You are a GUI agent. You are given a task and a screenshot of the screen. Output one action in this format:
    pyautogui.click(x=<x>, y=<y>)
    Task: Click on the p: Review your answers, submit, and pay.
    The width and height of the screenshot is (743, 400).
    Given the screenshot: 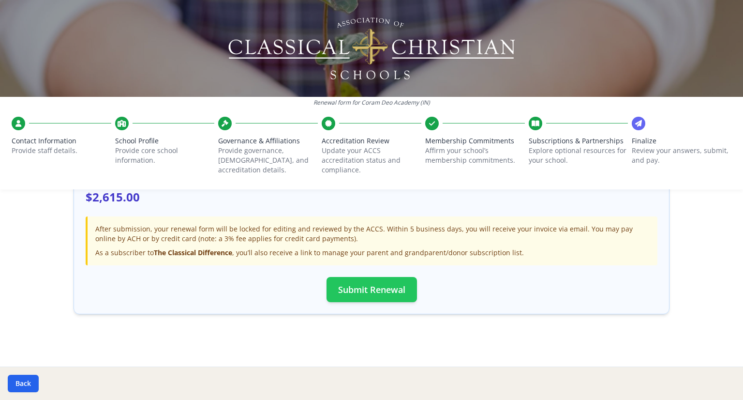 What is the action you would take?
    pyautogui.click(x=682, y=155)
    